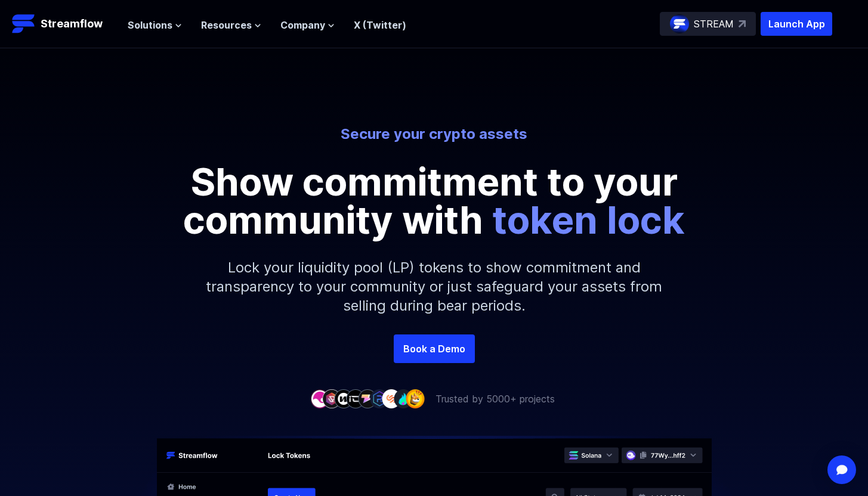  Describe the element at coordinates (320, 399) in the screenshot. I see `img: company-1` at that location.